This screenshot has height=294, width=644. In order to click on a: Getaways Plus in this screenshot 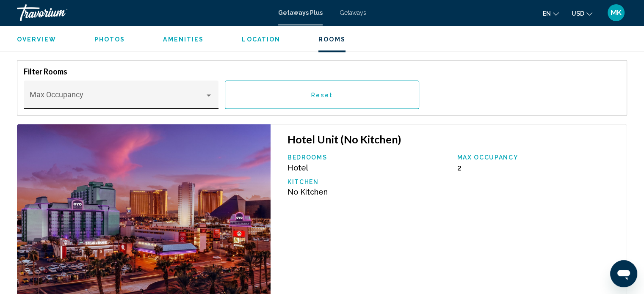, I will do `click(300, 13)`.